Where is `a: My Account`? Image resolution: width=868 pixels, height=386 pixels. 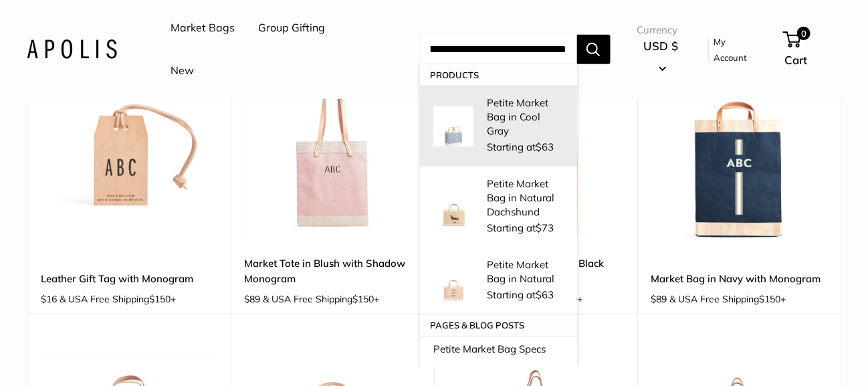
a: My Account is located at coordinates (738, 50).